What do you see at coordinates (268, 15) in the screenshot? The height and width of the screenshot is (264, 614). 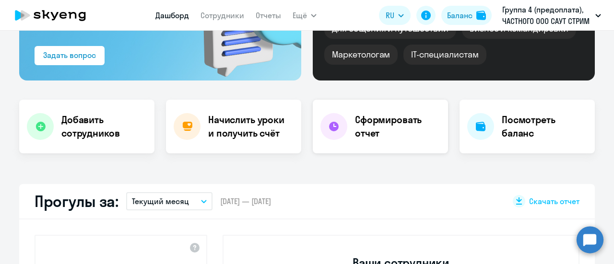 I see `a: Отчеты` at bounding box center [268, 15].